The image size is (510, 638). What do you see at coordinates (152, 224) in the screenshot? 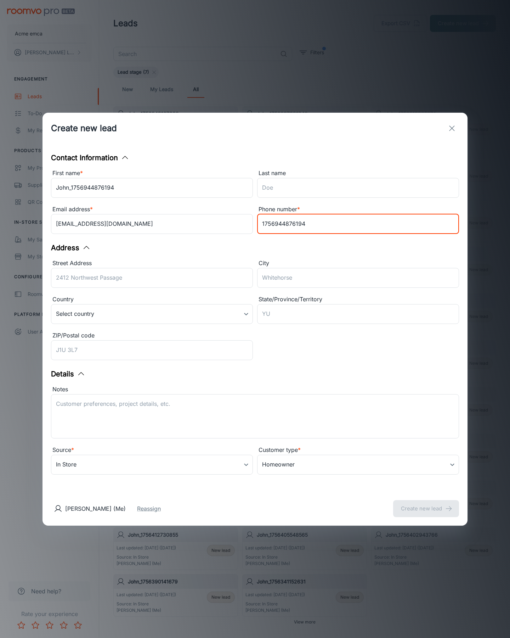
I see `input: myname@example.com` at bounding box center [152, 224].